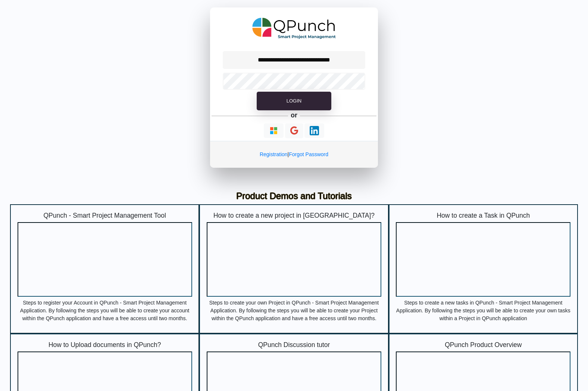 This screenshot has height=391, width=588. Describe the element at coordinates (308, 154) in the screenshot. I see `a: Forgot Password` at that location.